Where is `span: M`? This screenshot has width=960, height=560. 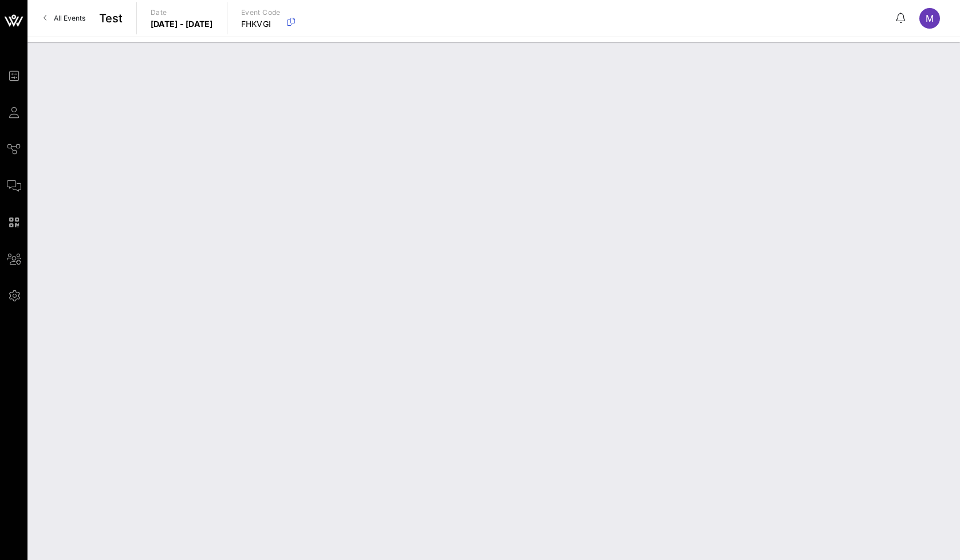
span: M is located at coordinates (930, 19).